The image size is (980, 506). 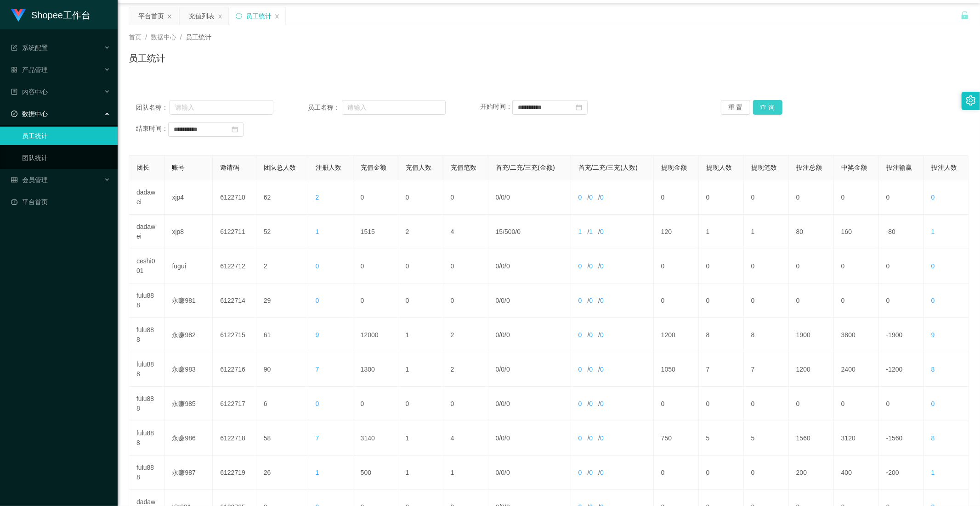 What do you see at coordinates (902, 335) in the screenshot?
I see `td: -1900` at bounding box center [902, 335].